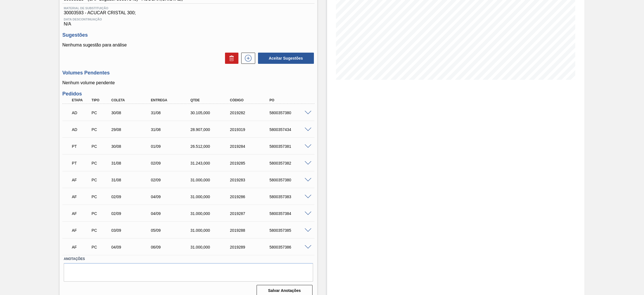 This screenshot has width=644, height=295. I want to click on div: N/A, so click(188, 21).